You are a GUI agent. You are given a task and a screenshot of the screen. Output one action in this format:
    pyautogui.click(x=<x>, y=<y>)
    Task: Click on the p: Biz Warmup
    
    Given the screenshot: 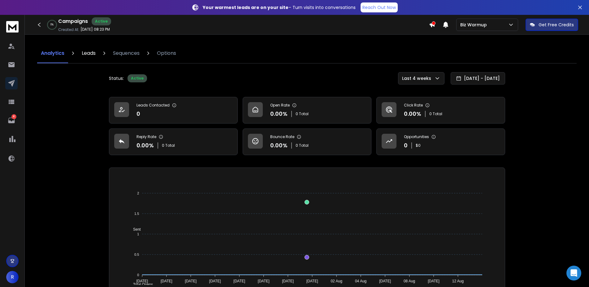 What is the action you would take?
    pyautogui.click(x=475, y=25)
    